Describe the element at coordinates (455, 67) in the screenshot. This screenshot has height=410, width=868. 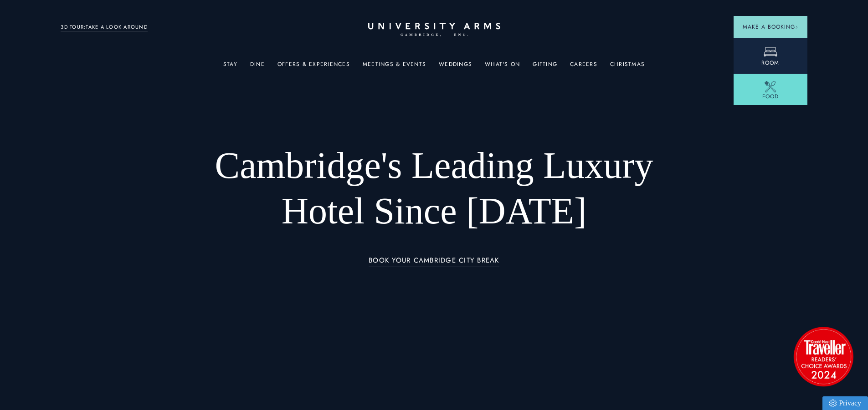
I see `a: Weddings` at that location.